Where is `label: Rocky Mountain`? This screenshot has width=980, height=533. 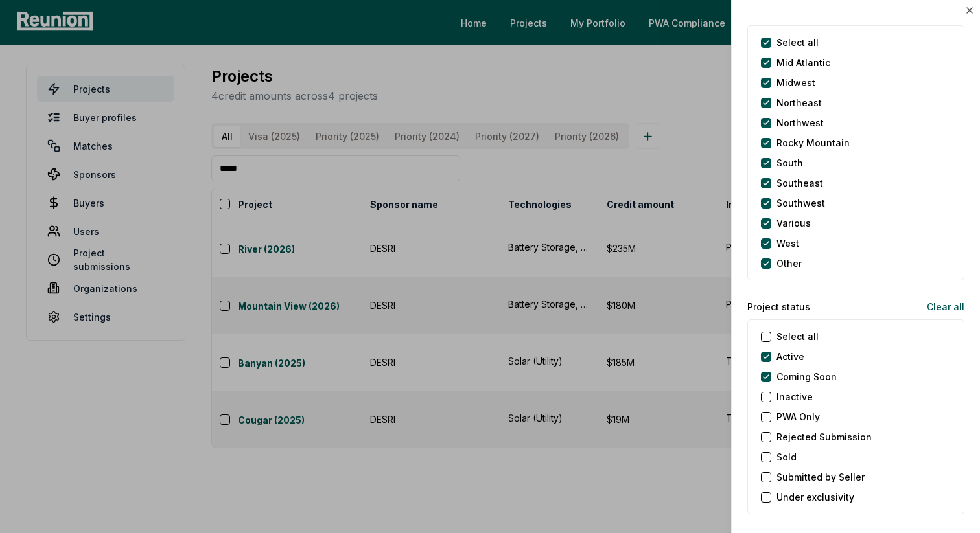
label: Rocky Mountain is located at coordinates (812, 142).